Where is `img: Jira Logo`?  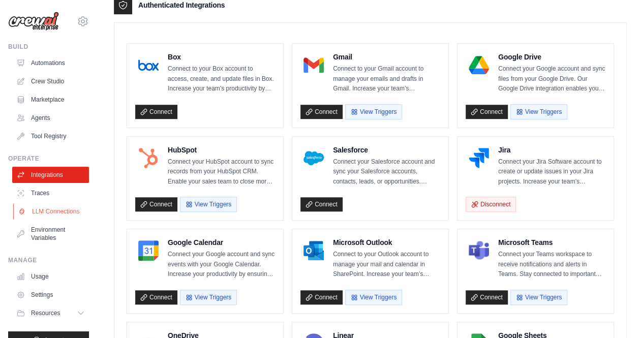 img: Jira Logo is located at coordinates (479, 158).